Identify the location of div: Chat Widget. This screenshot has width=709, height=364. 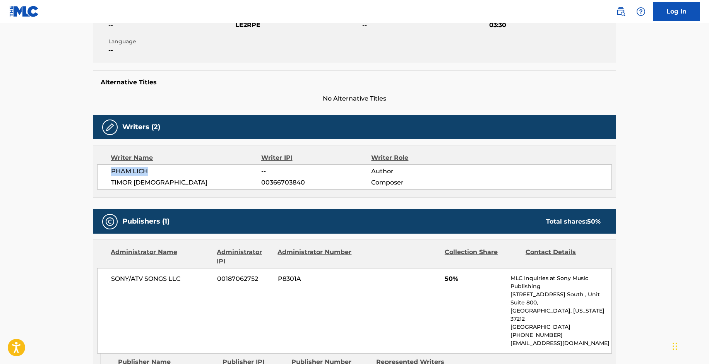
(690, 346).